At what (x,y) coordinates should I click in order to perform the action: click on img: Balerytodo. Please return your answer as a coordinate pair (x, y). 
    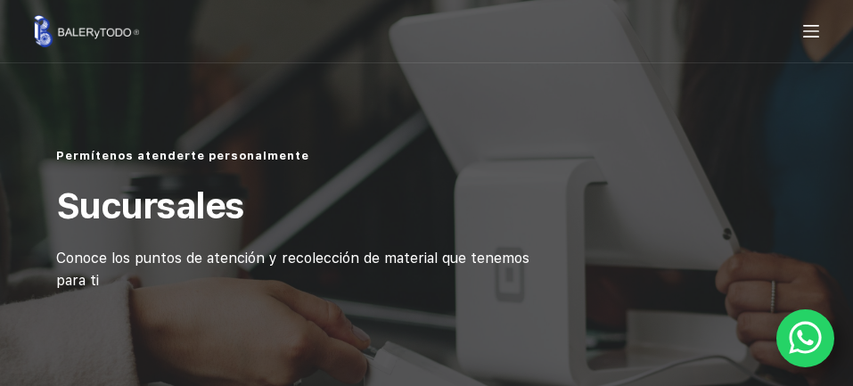
    Looking at the image, I should click on (87, 31).